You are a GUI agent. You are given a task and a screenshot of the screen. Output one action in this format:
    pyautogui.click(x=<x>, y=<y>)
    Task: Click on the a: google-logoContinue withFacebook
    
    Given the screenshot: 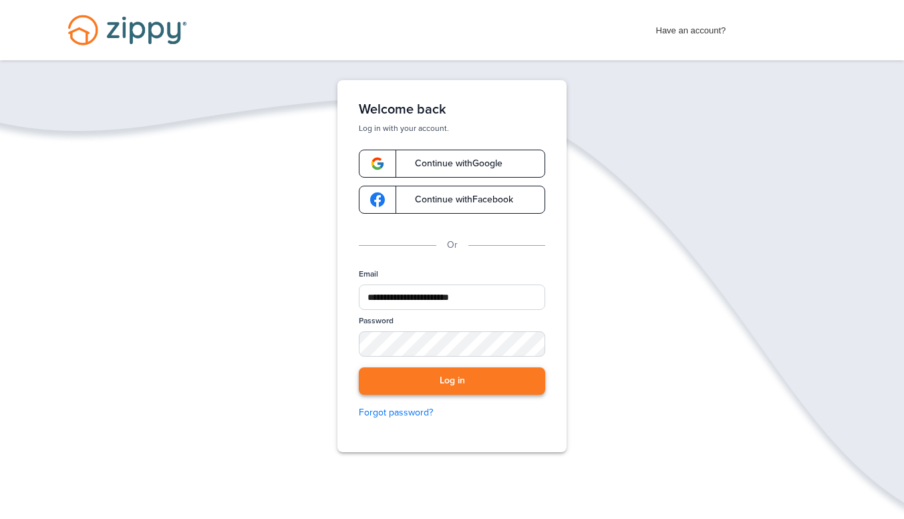 What is the action you would take?
    pyautogui.click(x=451, y=200)
    